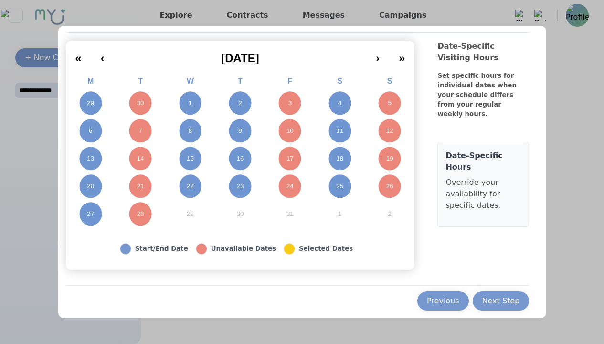  What do you see at coordinates (478, 101) in the screenshot?
I see `div: Set specific hours for individual dates when your schedule differs from your regular weekly hours.` at bounding box center [478, 101].